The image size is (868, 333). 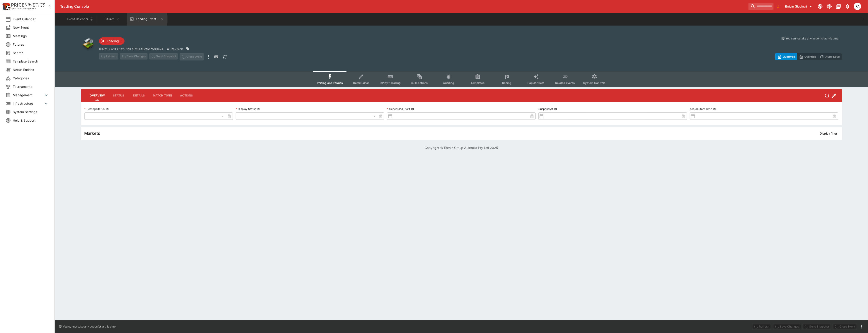 I want to click on button: Match Times, so click(x=163, y=95).